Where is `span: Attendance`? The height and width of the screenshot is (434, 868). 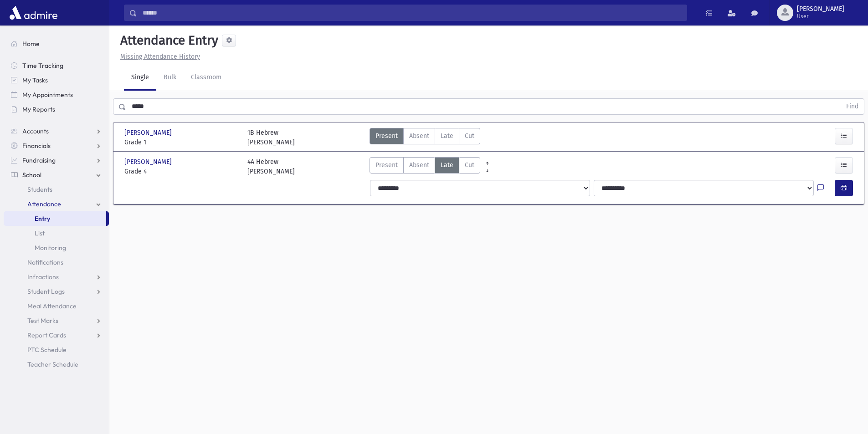
span: Attendance is located at coordinates (44, 204).